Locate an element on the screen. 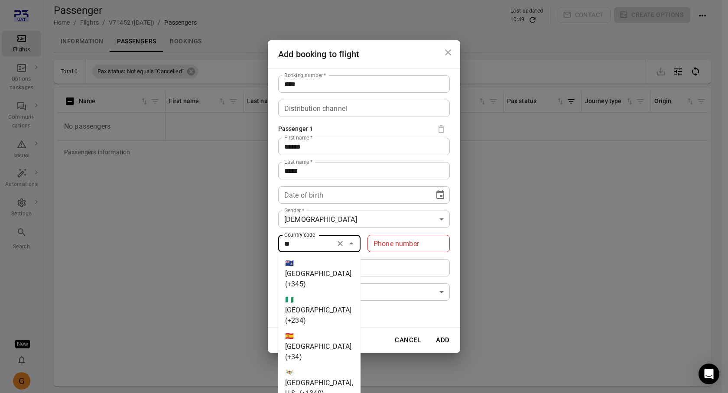 The width and height of the screenshot is (728, 393). div: Passenger 1 is located at coordinates (296, 129).